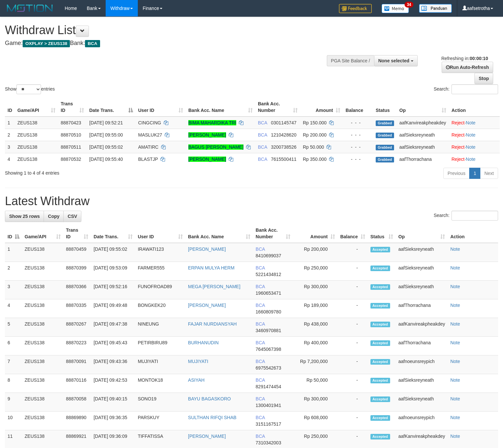  What do you see at coordinates (13, 271) in the screenshot?
I see `td: 2` at bounding box center [13, 271].